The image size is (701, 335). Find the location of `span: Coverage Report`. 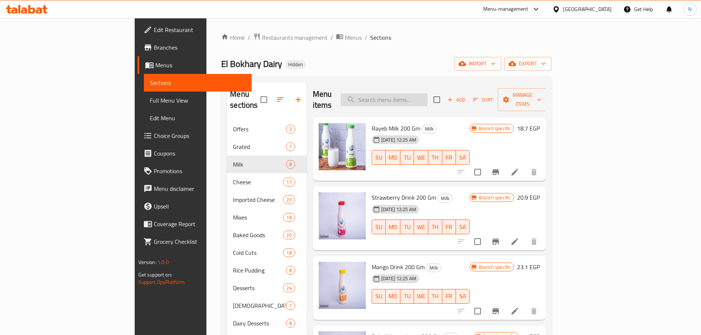

span: Coverage Report is located at coordinates (200, 224).